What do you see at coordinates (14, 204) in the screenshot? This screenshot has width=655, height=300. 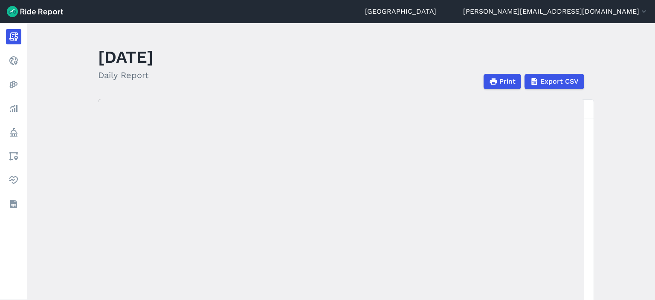 I see `a: Datasets` at bounding box center [14, 204].